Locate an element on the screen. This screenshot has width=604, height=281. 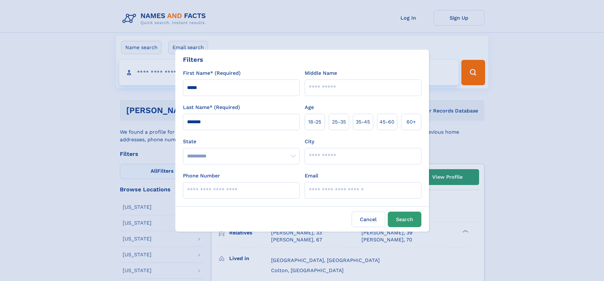
button: Search is located at coordinates (404, 219).